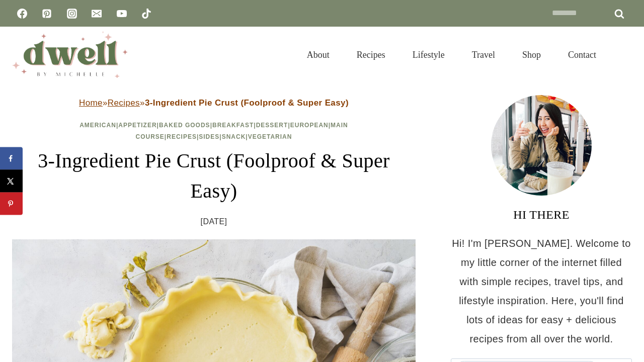 This screenshot has height=362, width=644. What do you see at coordinates (623, 55) in the screenshot?
I see `button: View Search Form` at bounding box center [623, 55].